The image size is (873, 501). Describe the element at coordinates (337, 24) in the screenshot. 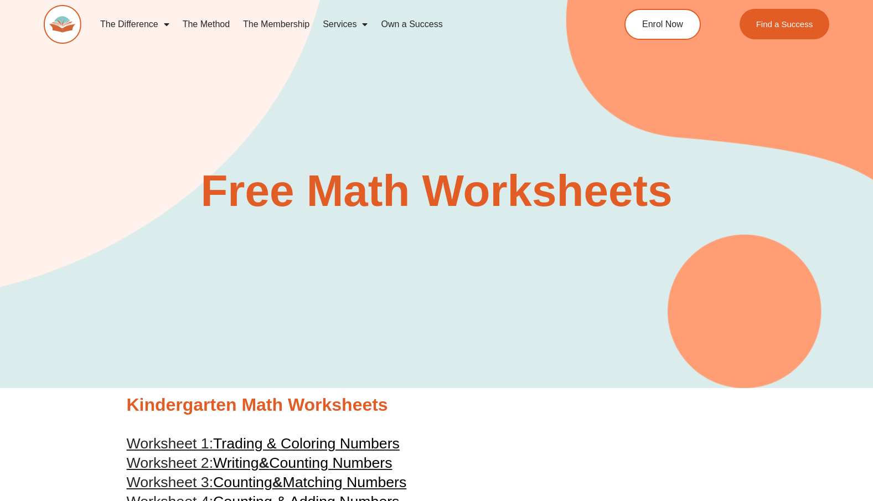

I see `nav: Menu` at that location.